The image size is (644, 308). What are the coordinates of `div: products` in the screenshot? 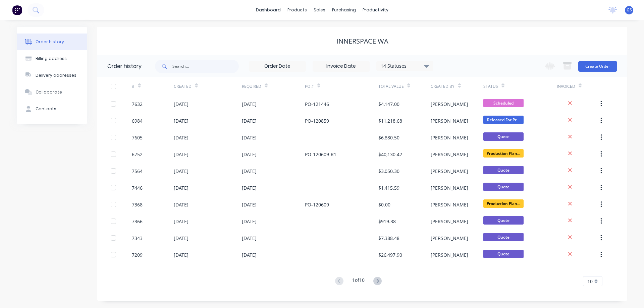 It's located at (297, 10).